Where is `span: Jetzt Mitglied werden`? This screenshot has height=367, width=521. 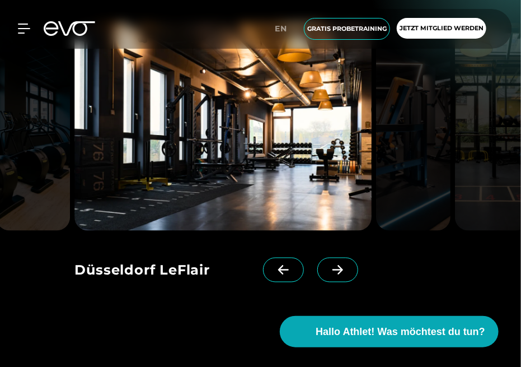
span: Jetzt Mitglied werden is located at coordinates (442, 28).